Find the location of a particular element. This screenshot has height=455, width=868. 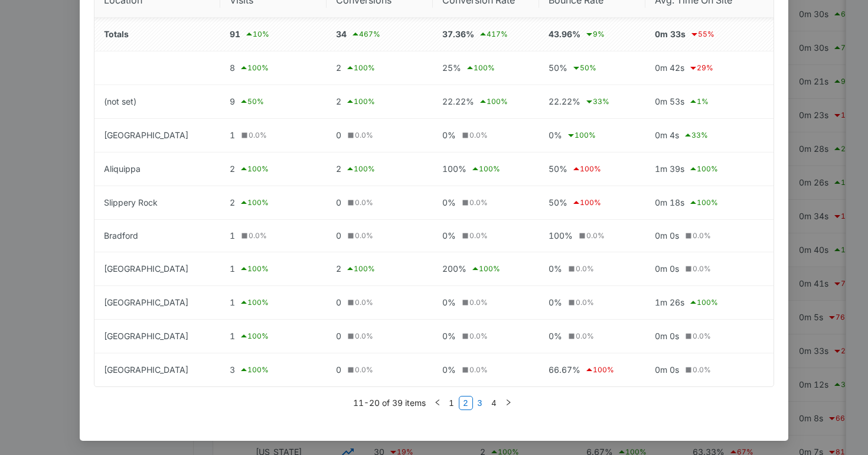

div: 1m 39s is located at coordinates (710, 169).